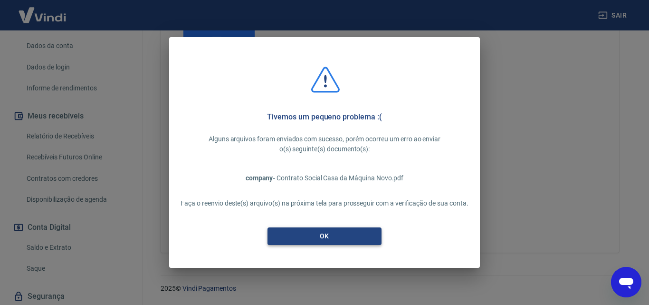 This screenshot has width=649, height=305. Describe the element at coordinates (325, 117) in the screenshot. I see `h5: Tivemos um pequeno problema :(` at that location.